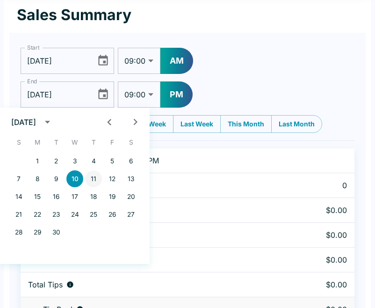 This screenshot has height=308, width=375. Describe the element at coordinates (56, 214) in the screenshot. I see `button: 23` at that location.